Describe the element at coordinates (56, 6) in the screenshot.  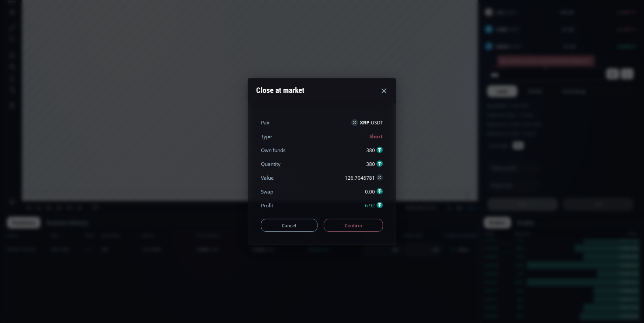
I see `div: D` at that location.